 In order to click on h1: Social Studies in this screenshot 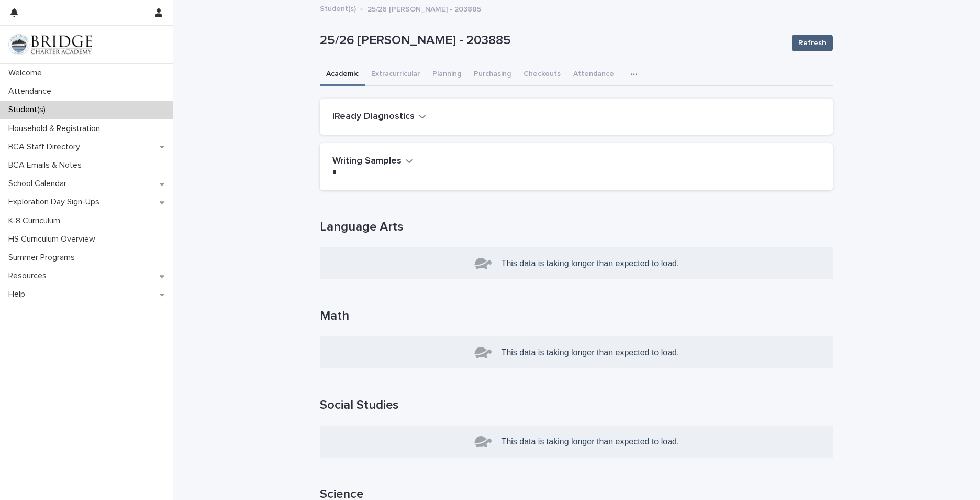, I will do `click(577, 405)`.